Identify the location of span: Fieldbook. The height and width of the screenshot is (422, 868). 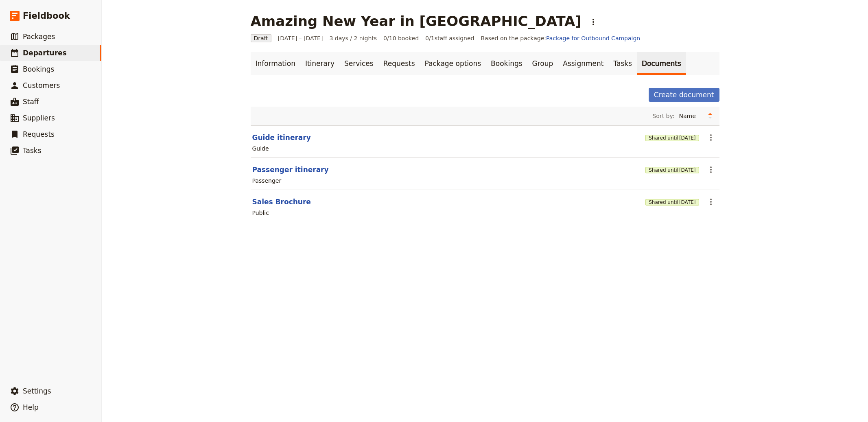
(47, 16).